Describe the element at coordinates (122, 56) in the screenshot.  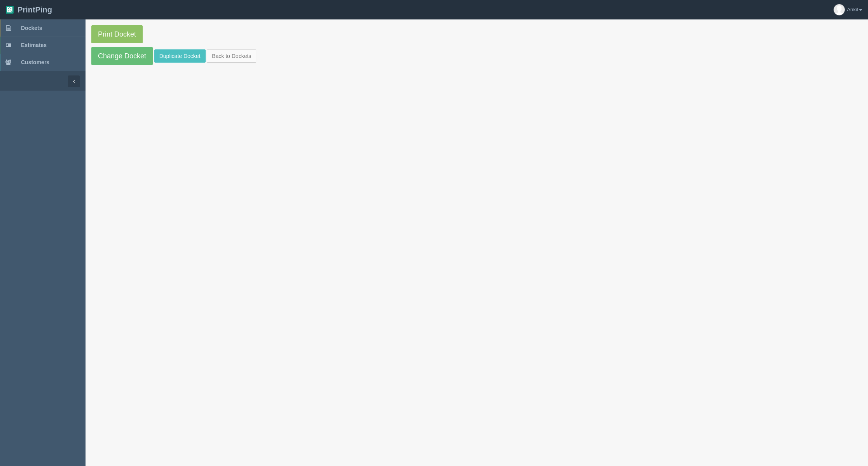
I see `a: Change Docket` at that location.